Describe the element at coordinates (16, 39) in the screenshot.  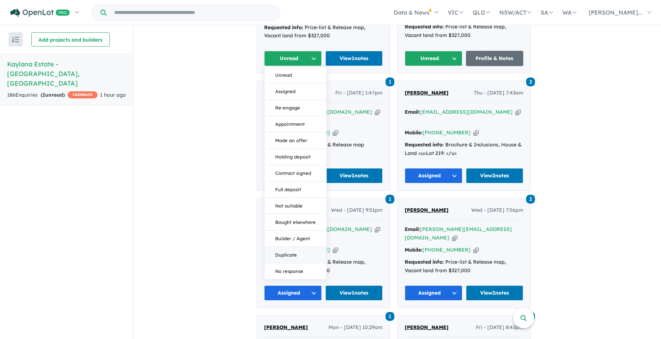
I see `img: sort.svg` at that location.